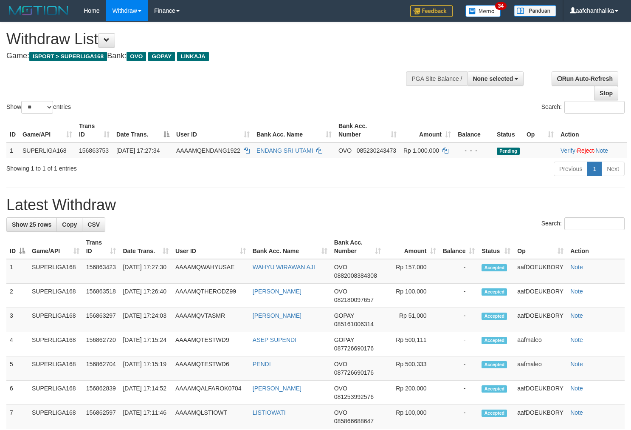 The height and width of the screenshot is (430, 631). Describe the element at coordinates (541, 130) in the screenshot. I see `th: Op: activate to sort column ascending` at that location.